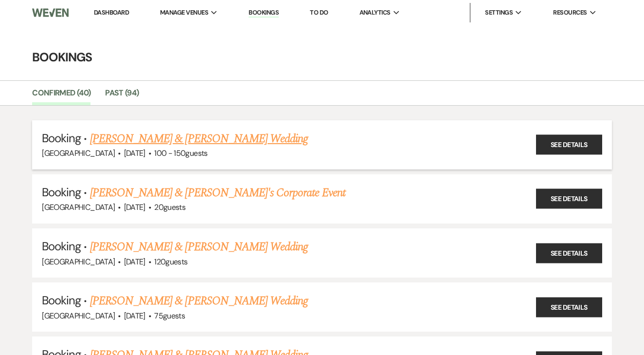  Describe the element at coordinates (319, 12) in the screenshot. I see `a: To Do` at that location.